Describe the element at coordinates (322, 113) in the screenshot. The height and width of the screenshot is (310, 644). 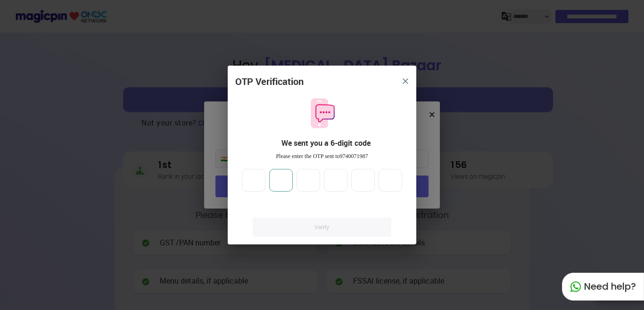
I see `img: otpMessageIcon.11fa9bf9.svg` at that location.